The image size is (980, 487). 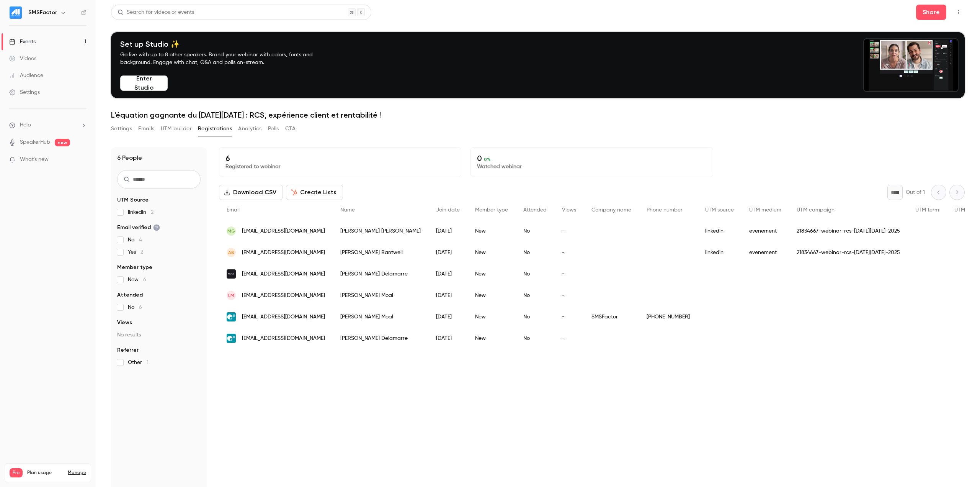 I want to click on span: LM, so click(x=231, y=296).